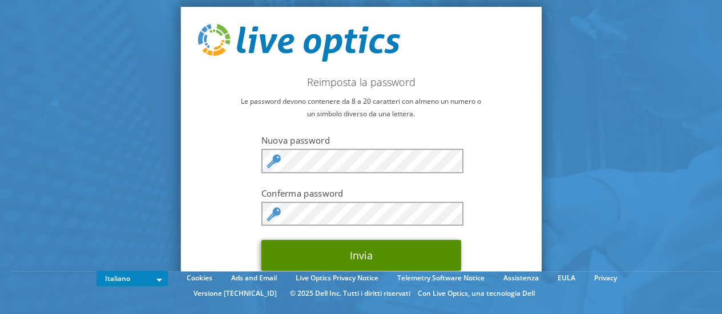  Describe the element at coordinates (254, 278) in the screenshot. I see `a: Ads and Email` at that location.